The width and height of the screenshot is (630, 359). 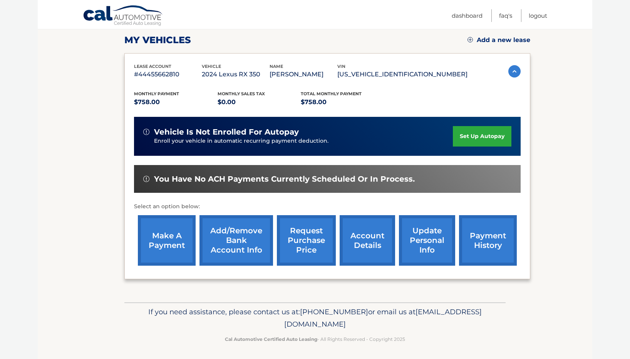 What do you see at coordinates (236, 74) in the screenshot?
I see `p: 2024 Lexus RX 350` at bounding box center [236, 74].